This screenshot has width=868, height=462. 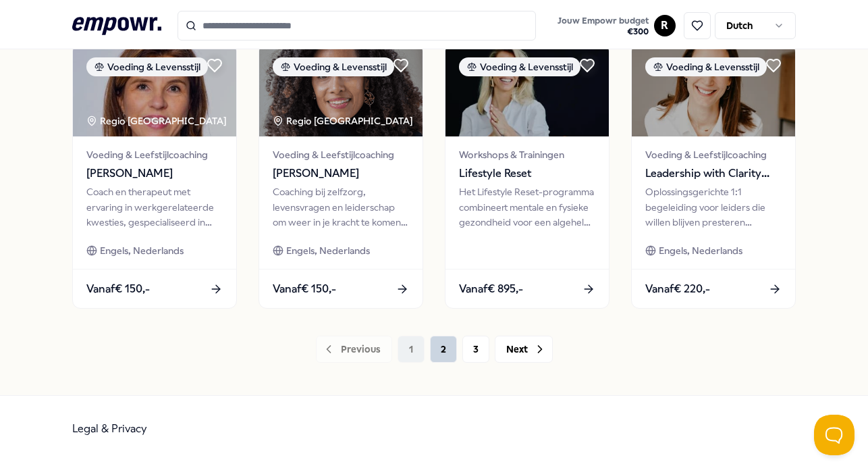 I want to click on div: Coach en therapeut met ervaring in werkgerelateerde kwesties, gespecialiseerd in vitaliteit en vo..., so click(x=154, y=207).